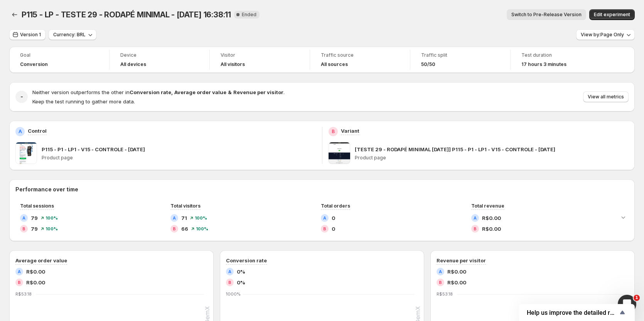 The width and height of the screenshot is (644, 321). Describe the element at coordinates (26, 153) in the screenshot. I see `img: P115 - P1 - LP1 - V15 - CONTROLE - 02/07/25` at that location.